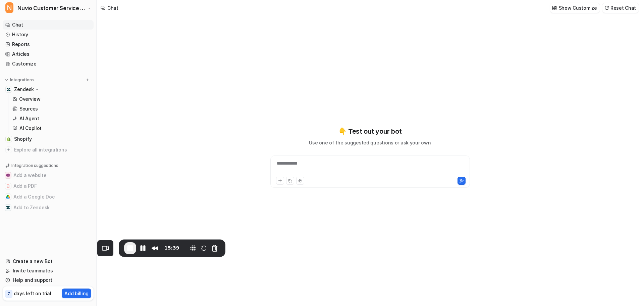  I want to click on img: Add to Zendesk, so click(8, 207).